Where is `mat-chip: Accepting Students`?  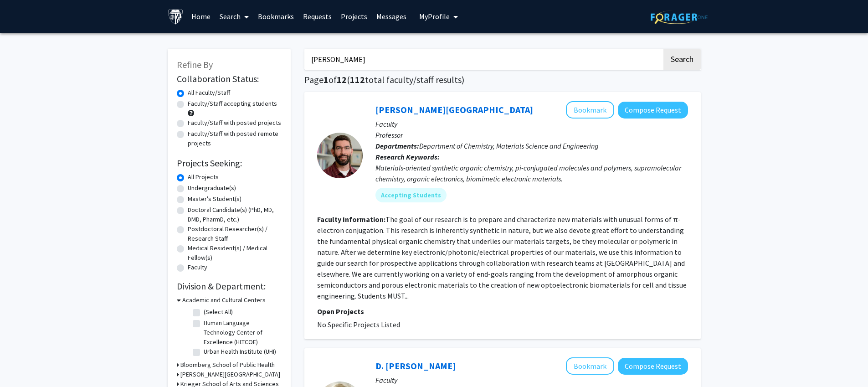 mat-chip: Accepting Students is located at coordinates (411, 195).